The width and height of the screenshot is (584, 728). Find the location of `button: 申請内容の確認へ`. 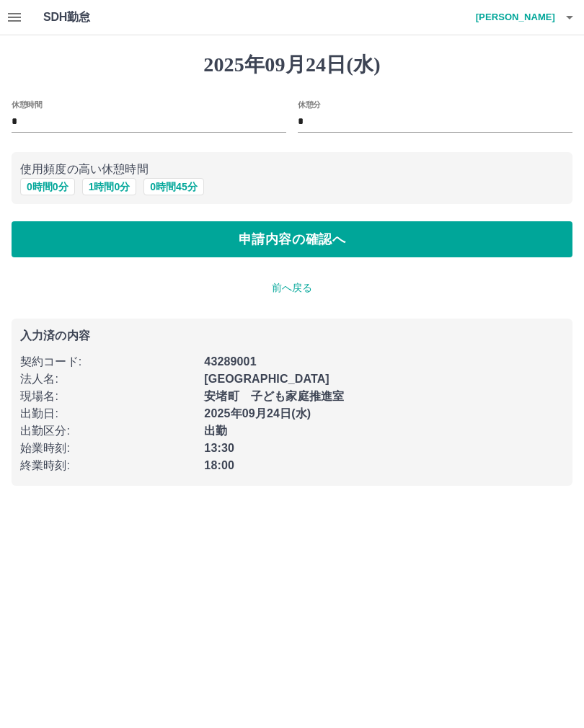

button: 申請内容の確認へ is located at coordinates (292, 239).